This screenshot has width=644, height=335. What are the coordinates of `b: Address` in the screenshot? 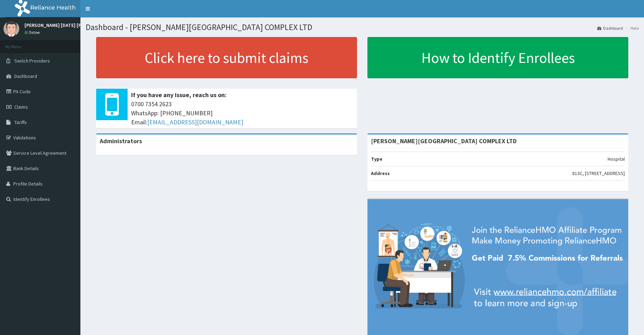 It's located at (380, 173).